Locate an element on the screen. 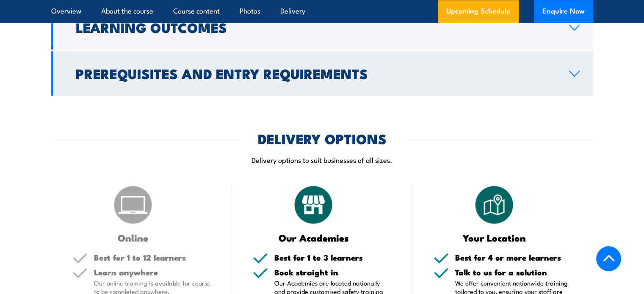 The width and height of the screenshot is (644, 294). h5: Best for 1 to 12 learners is located at coordinates (152, 257).